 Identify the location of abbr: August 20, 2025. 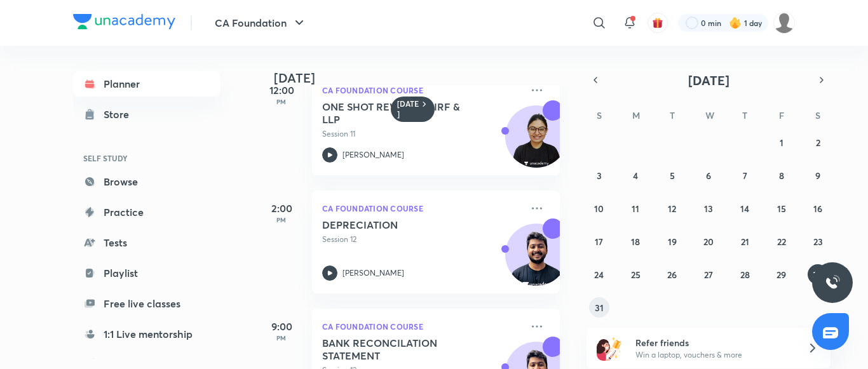
(708, 241).